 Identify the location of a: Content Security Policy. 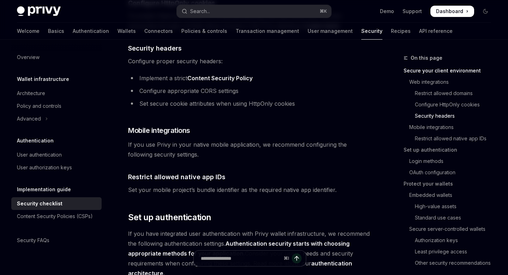
(220, 78).